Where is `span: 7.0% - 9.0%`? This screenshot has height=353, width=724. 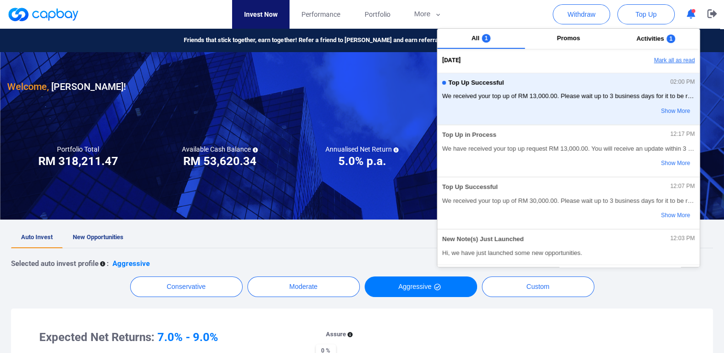
span: 7.0% - 9.0% is located at coordinates (188, 337).